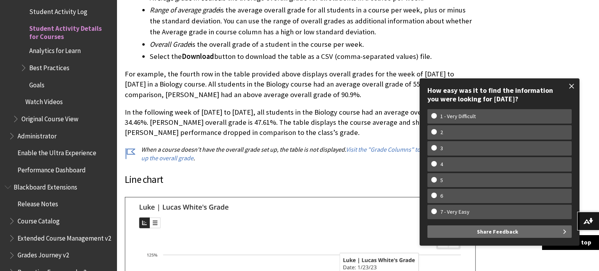  What do you see at coordinates (458, 116) in the screenshot?
I see `w-span: 1 - Very Difficult` at bounding box center [458, 116].